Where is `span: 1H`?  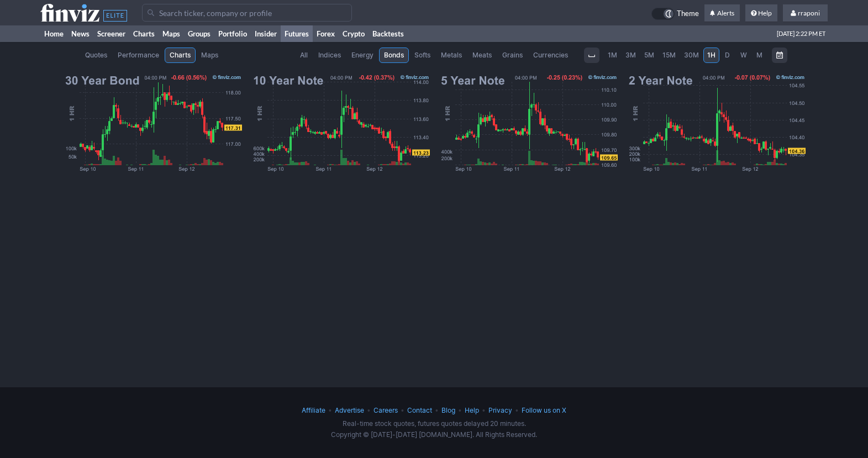
span: 1H is located at coordinates (711, 54).